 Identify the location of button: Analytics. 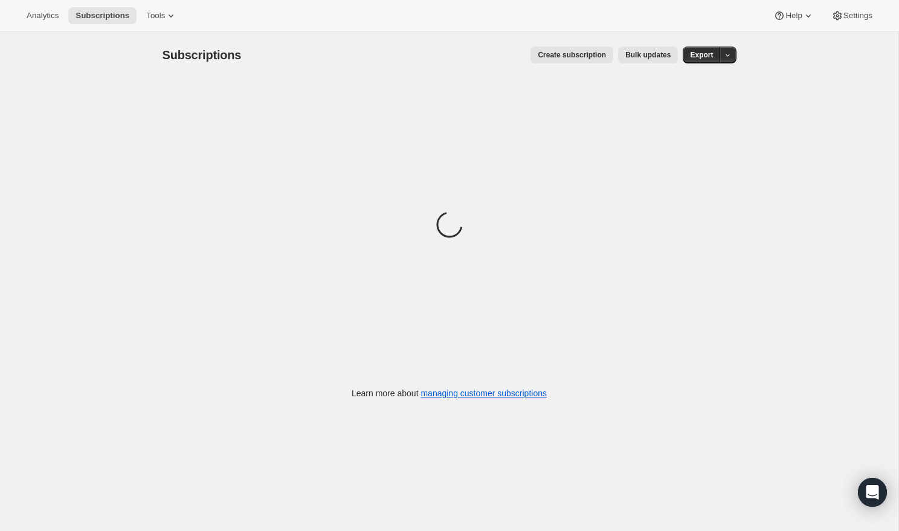
(42, 16).